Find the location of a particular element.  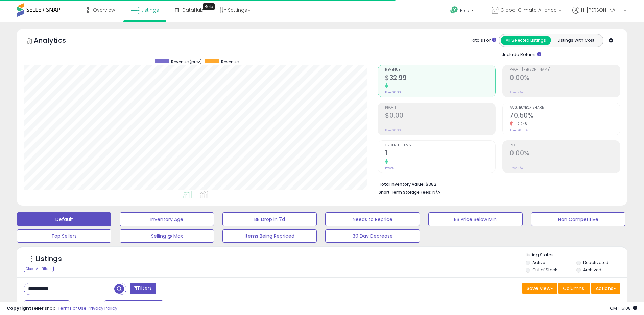

button: All Selected Listings is located at coordinates (526, 41).